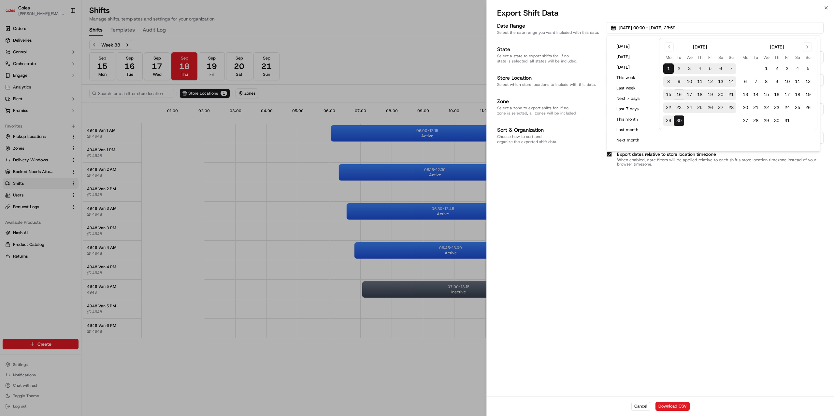 This screenshot has height=416, width=834. Describe the element at coordinates (28, 97) in the screenshot. I see `a: 📗Knowledge Base` at that location.